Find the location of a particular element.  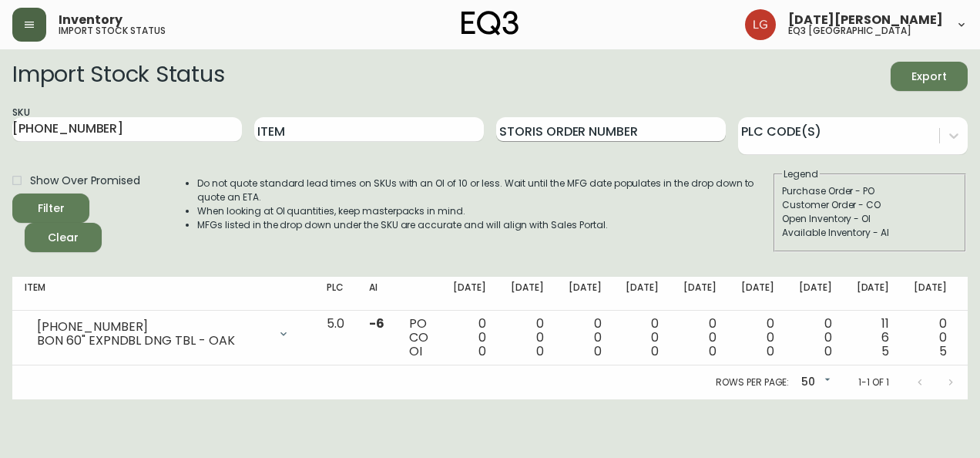

div: 50 is located at coordinates (814, 382).